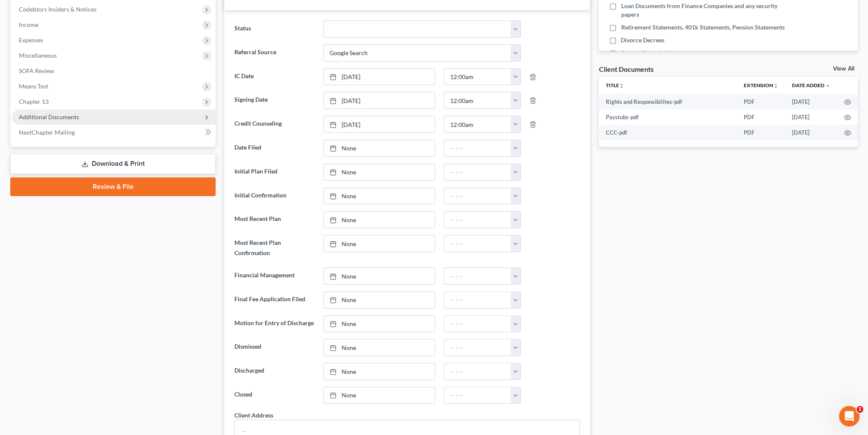 The height and width of the screenshot is (435, 868). Describe the element at coordinates (702, 27) in the screenshot. I see `span: Retirement Statements, 401k Statements, Pension Statements` at that location.